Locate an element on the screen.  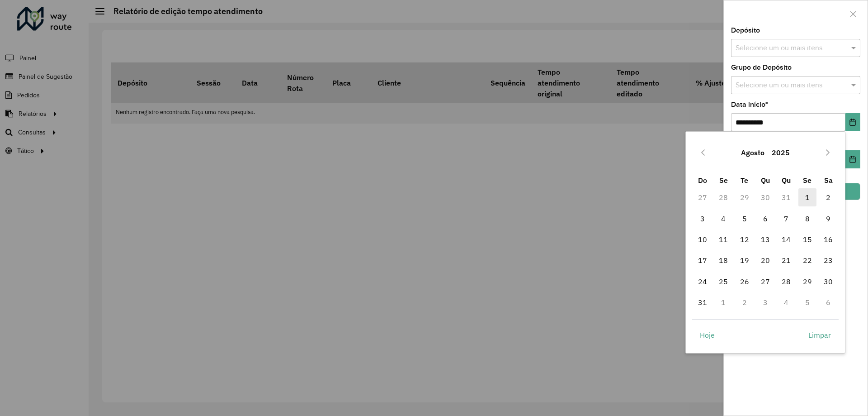
span: 30 is located at coordinates (828, 281).